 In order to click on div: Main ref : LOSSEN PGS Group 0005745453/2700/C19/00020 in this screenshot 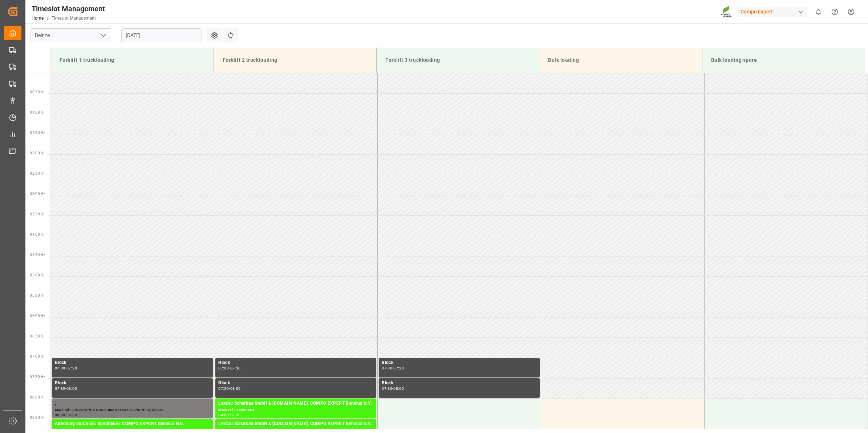, I will do `click(132, 410)`.